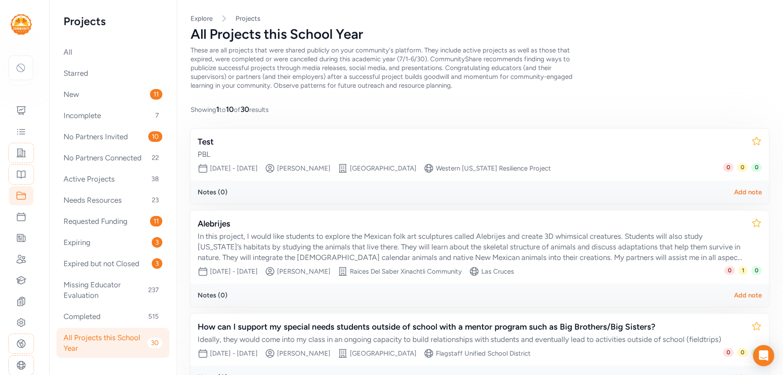  Describe the element at coordinates (113, 116) in the screenshot. I see `div: Incomplete` at that location.